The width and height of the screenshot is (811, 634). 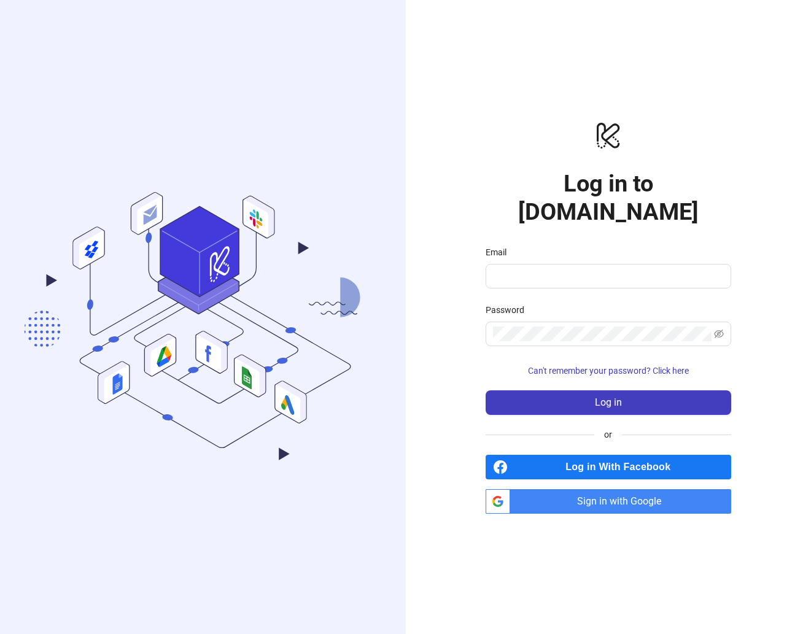 I want to click on label: Email, so click(x=500, y=252).